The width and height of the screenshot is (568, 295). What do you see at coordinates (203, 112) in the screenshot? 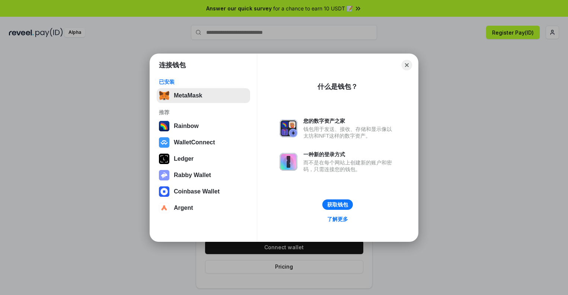
I see `div: 推荐` at bounding box center [203, 112].